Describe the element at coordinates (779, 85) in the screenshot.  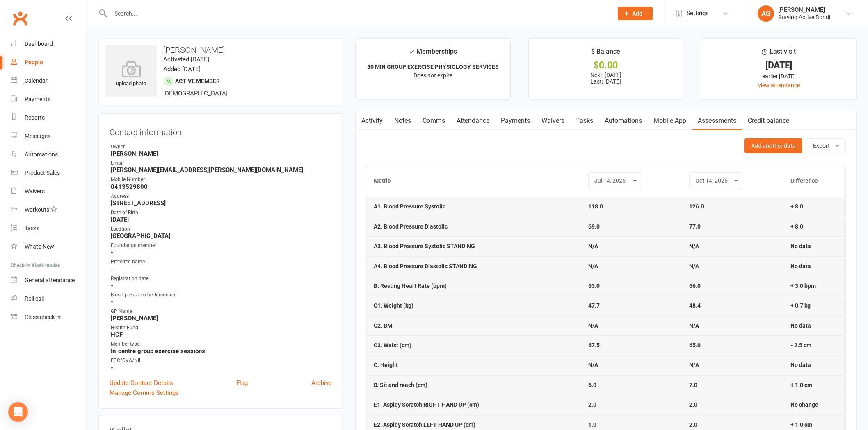
I see `a: view attendance` at that location.